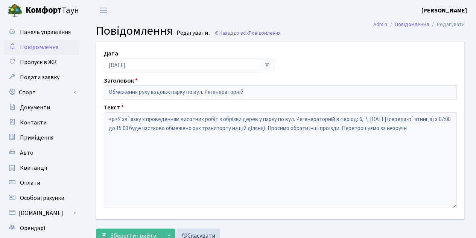 Image resolution: width=476 pixels, height=238 pixels. I want to click on img: logo.png, so click(15, 11).